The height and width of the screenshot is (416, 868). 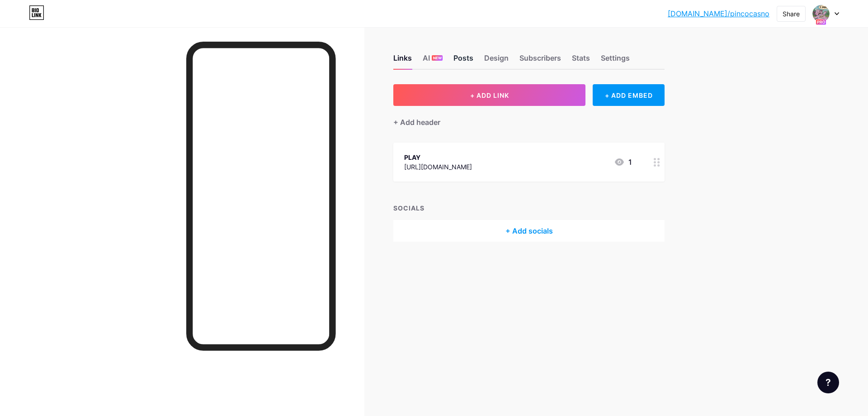 I want to click on div: Stats, so click(x=581, y=60).